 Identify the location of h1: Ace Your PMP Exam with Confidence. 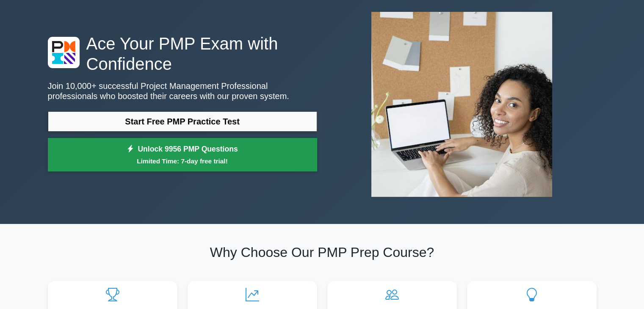
(183, 54).